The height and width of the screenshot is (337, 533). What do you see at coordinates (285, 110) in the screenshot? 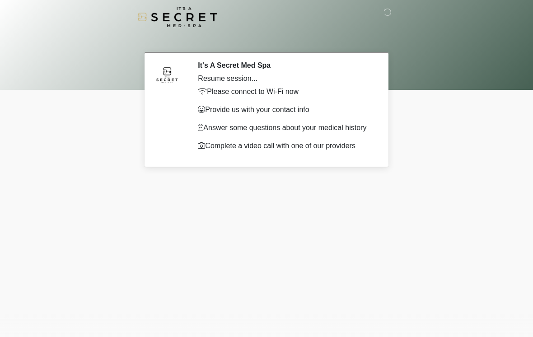
I see `p: Provide us with your contact info` at bounding box center [285, 110].